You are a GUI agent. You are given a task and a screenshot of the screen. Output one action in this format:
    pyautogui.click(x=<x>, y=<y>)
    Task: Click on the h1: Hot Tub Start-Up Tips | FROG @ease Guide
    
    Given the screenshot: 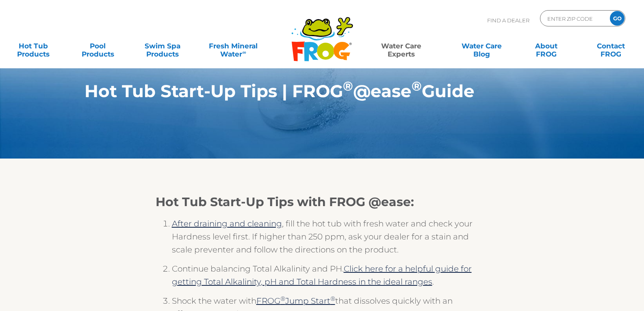 What is the action you would take?
    pyautogui.click(x=303, y=91)
    